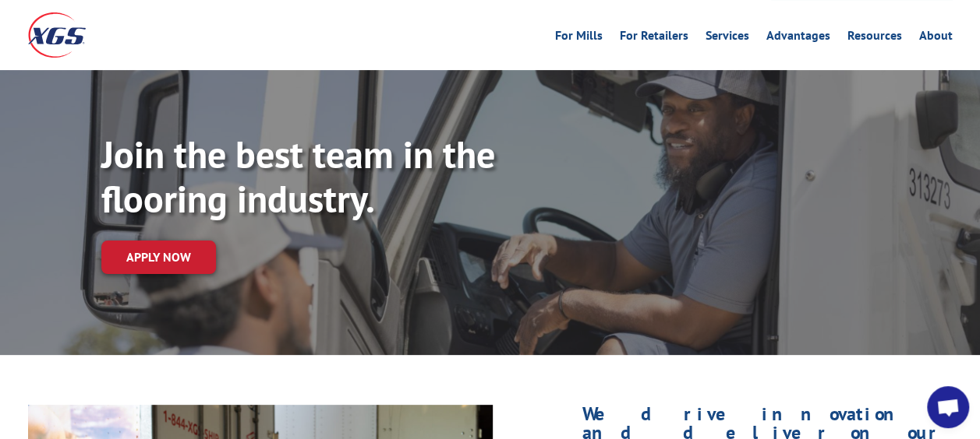 The width and height of the screenshot is (980, 439). Describe the element at coordinates (578, 38) in the screenshot. I see `a: For Mills` at that location.